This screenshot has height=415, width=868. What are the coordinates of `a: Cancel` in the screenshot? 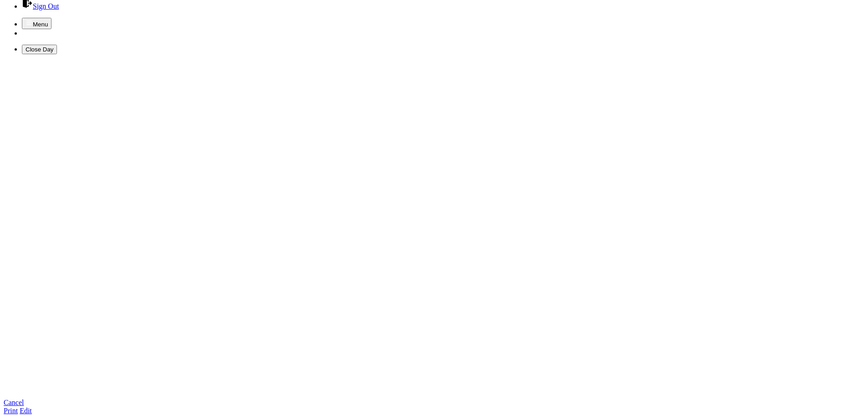 It's located at (13, 402).